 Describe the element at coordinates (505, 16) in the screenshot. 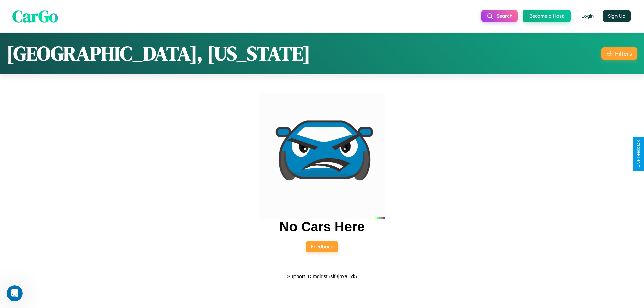

I see `span: Search` at that location.